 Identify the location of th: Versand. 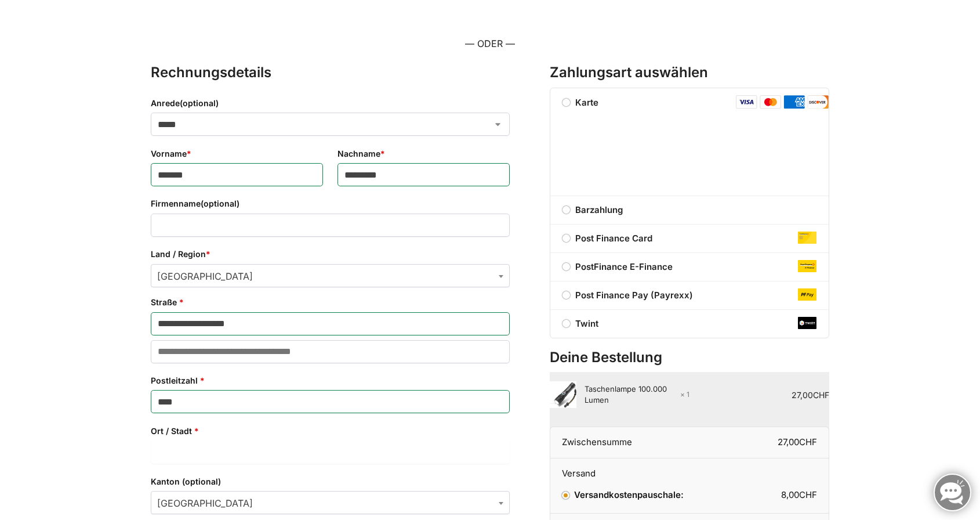
(690, 470).